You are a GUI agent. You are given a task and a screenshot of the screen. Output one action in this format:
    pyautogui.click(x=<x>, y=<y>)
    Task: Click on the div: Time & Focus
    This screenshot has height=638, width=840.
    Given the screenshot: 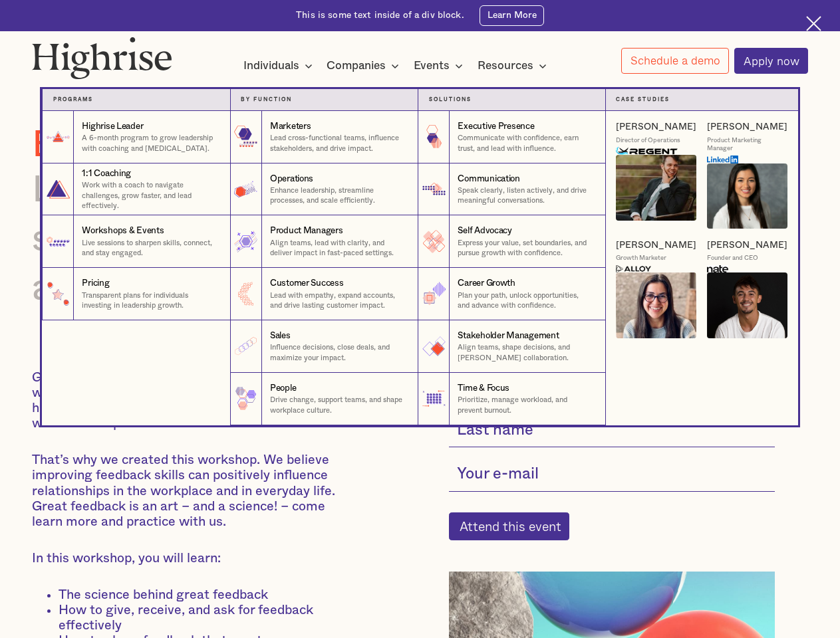 What is the action you would take?
    pyautogui.click(x=483, y=388)
    